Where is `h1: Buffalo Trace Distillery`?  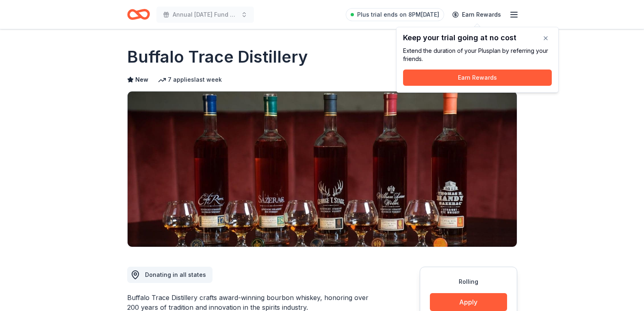 h1: Buffalo Trace Distillery is located at coordinates (217, 57).